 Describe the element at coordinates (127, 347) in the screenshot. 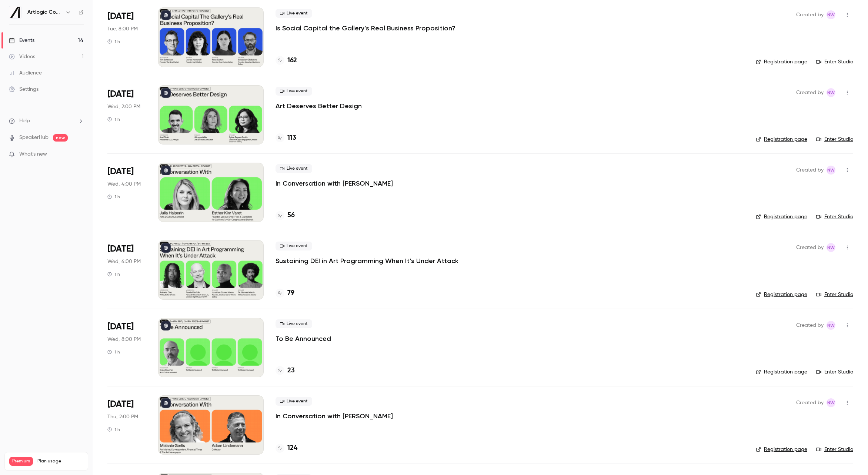

I see `div: Sep 17 Wed, 8:00 PM (Europe/London)` at that location.